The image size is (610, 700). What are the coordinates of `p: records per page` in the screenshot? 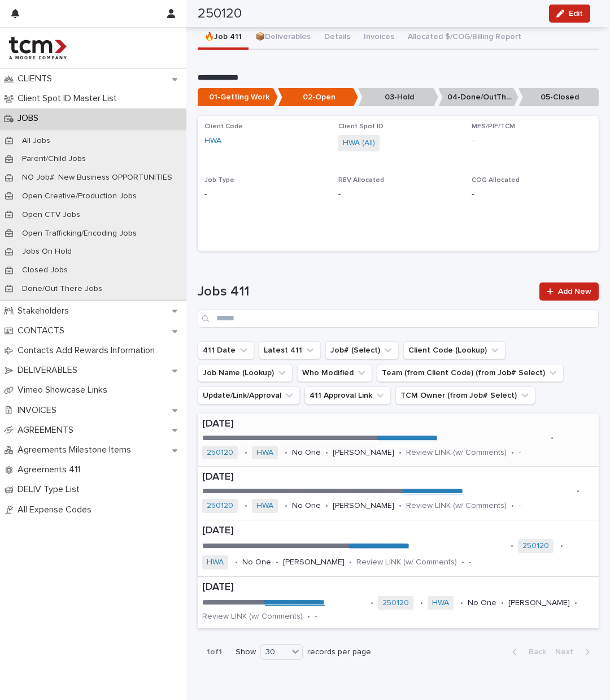 It's located at (339, 652).